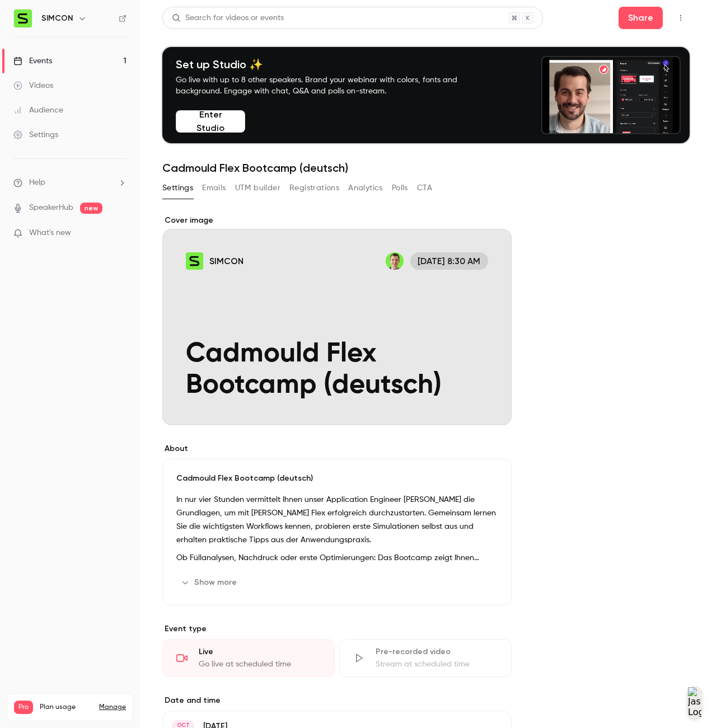 Image resolution: width=712 pixels, height=728 pixels. I want to click on span: Help, so click(37, 182).